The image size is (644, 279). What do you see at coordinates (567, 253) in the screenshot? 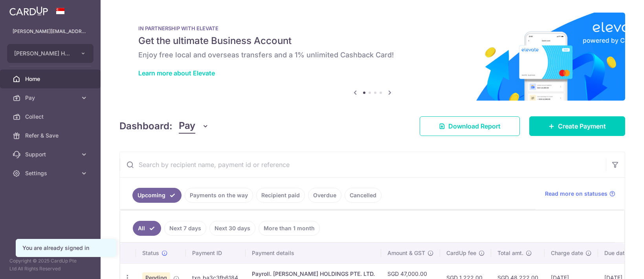
I see `span: Charge date` at bounding box center [567, 253].